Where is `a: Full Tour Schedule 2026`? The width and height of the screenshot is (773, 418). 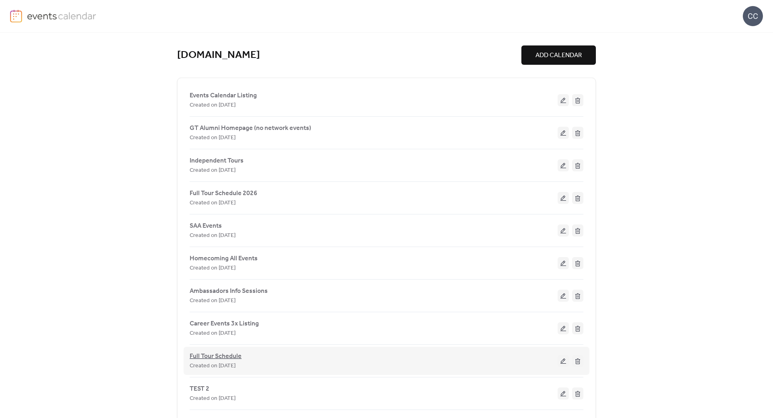
a: Full Tour Schedule 2026 is located at coordinates (223, 193).